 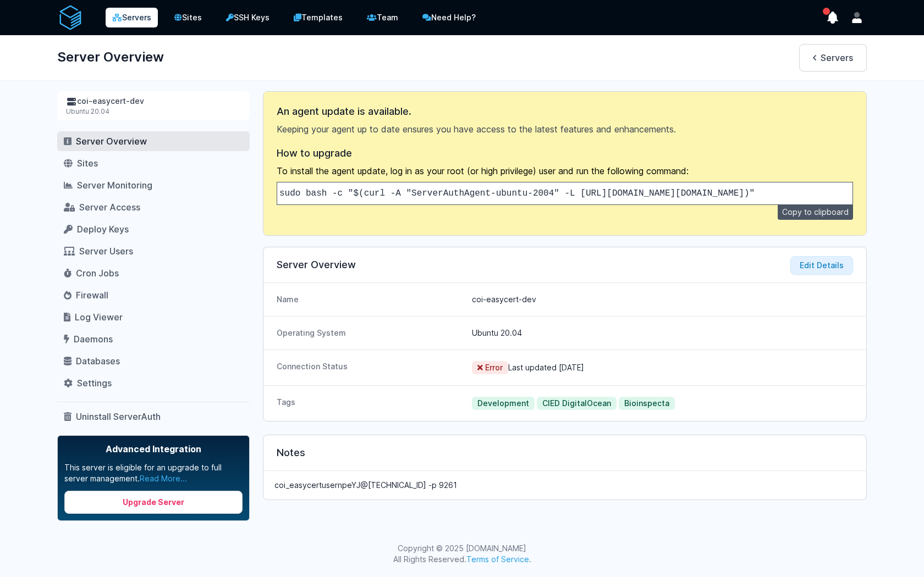 What do you see at coordinates (154, 361) in the screenshot?
I see `a: Databases` at bounding box center [154, 361].